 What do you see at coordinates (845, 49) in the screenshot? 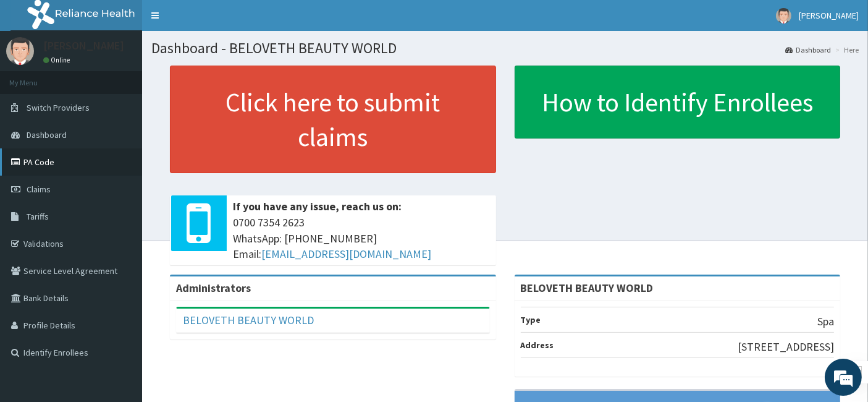
I see `li: Here` at bounding box center [845, 49].